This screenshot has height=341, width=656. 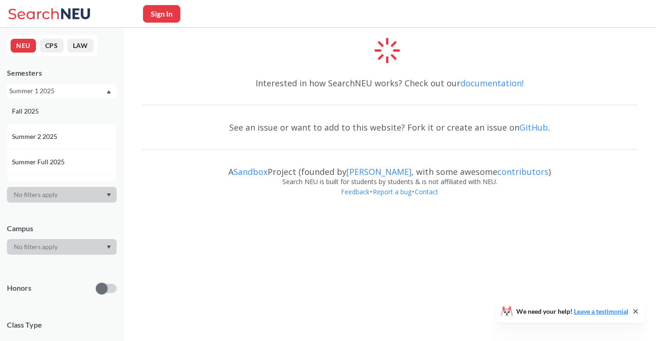 What do you see at coordinates (19, 288) in the screenshot?
I see `p: Honors` at bounding box center [19, 288].